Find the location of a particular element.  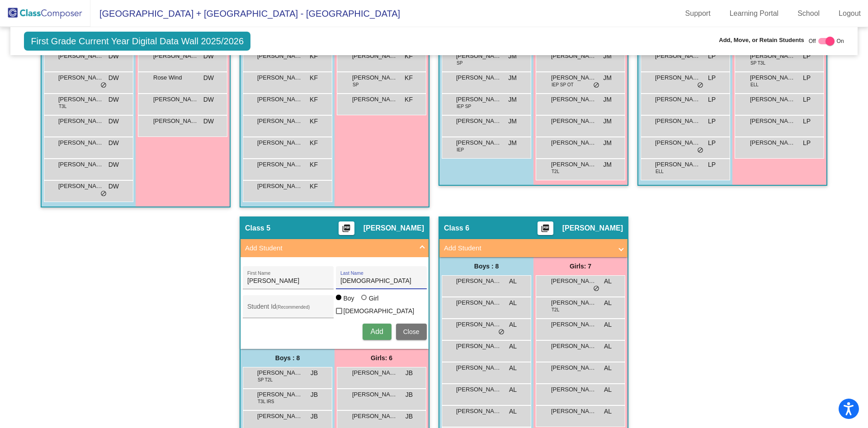

span: Off is located at coordinates (812, 41).